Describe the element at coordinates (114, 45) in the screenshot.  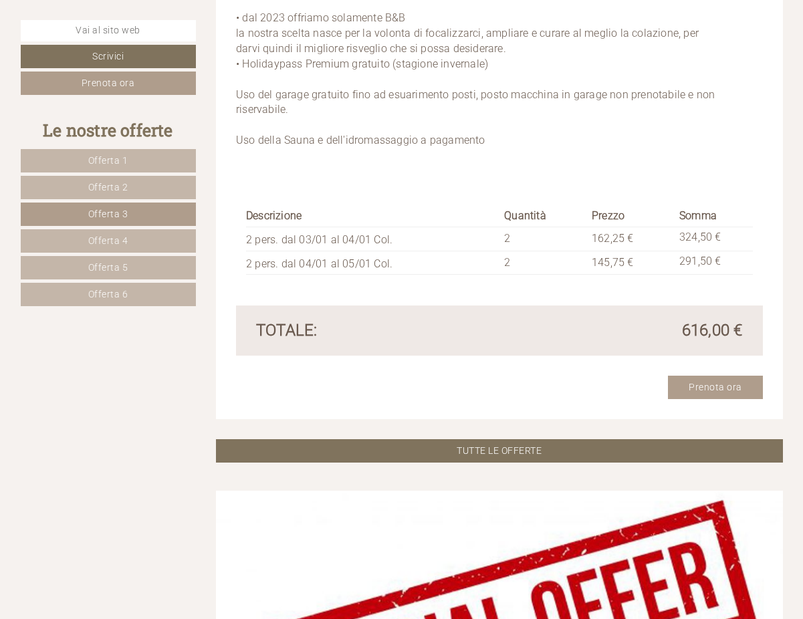
I see `div: Hotel Simpaty` at that location.